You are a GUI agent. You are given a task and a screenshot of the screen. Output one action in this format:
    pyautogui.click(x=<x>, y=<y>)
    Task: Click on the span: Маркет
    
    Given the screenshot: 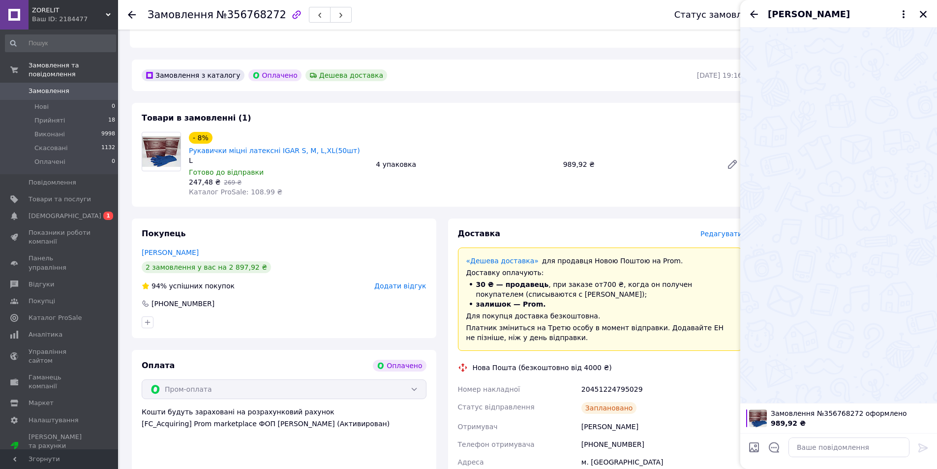 What is the action you would take?
    pyautogui.click(x=41, y=403)
    